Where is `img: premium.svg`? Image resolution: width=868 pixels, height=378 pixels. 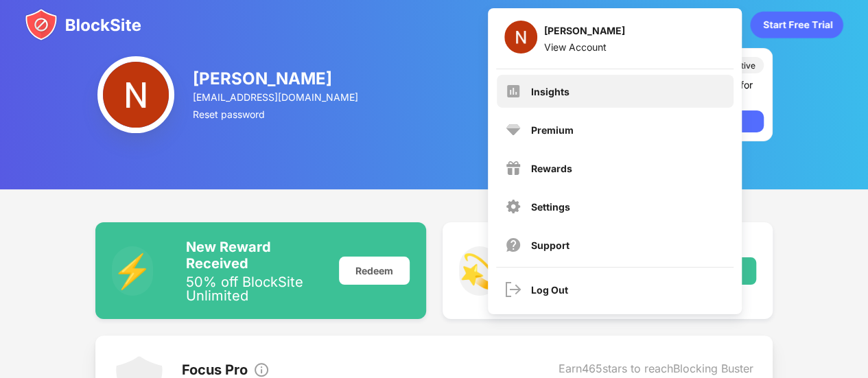
img: premium.svg is located at coordinates (513, 129).